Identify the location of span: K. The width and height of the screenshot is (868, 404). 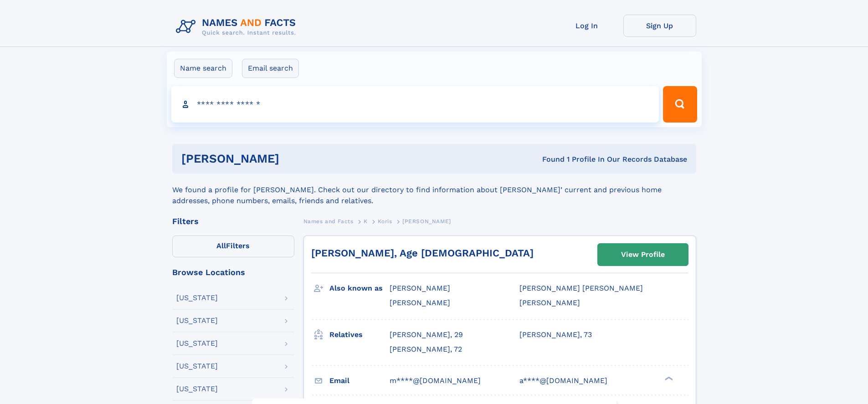
(365, 222).